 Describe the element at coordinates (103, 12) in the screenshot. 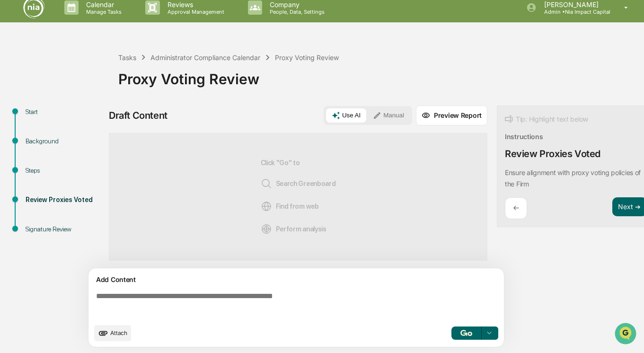

I see `p: Manage Tasks` at that location.